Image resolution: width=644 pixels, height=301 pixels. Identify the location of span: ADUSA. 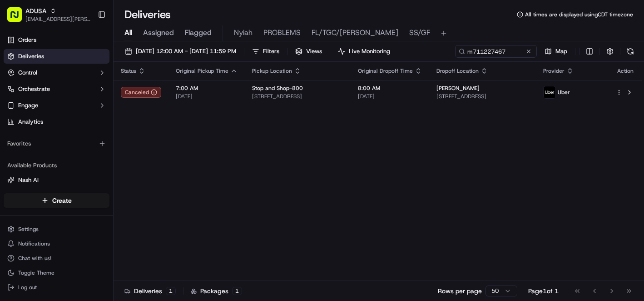
(36, 11).